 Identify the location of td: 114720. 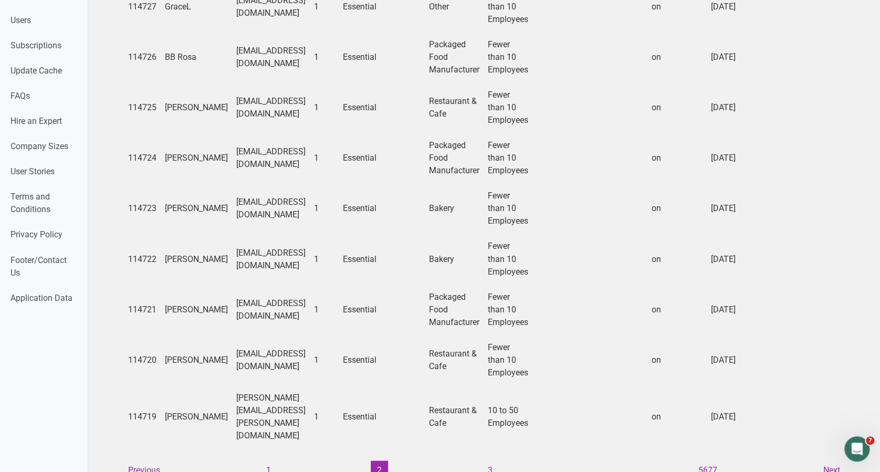
(142, 360).